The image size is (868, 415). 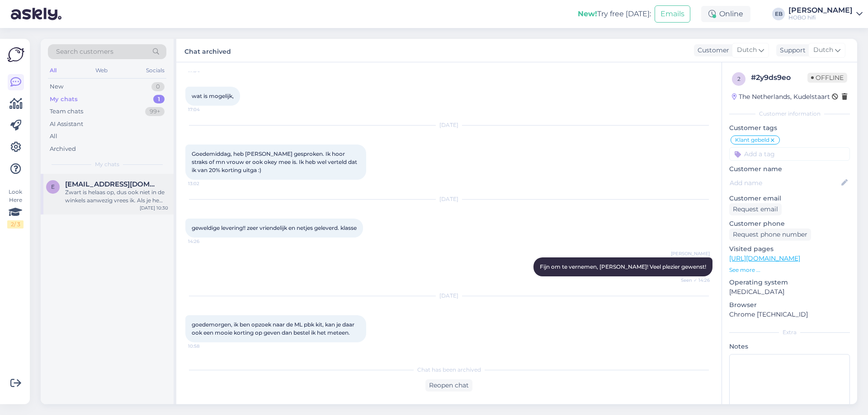 What do you see at coordinates (790, 154) in the screenshot?
I see `input: Add a tag` at bounding box center [790, 154].